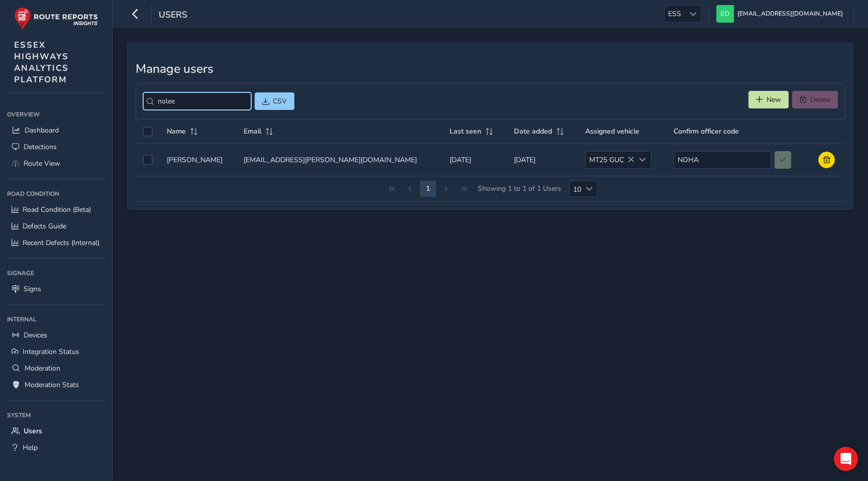 This screenshot has height=481, width=868. I want to click on a: Help, so click(56, 447).